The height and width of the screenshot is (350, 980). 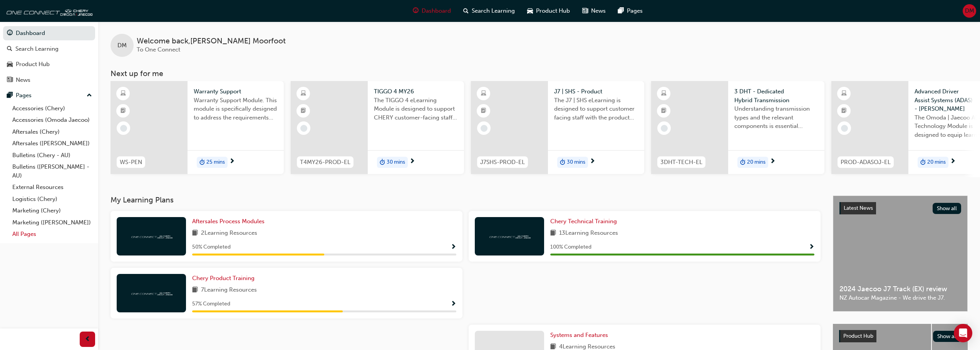 What do you see at coordinates (230, 222) in the screenshot?
I see `a: Aftersales Process Modules` at bounding box center [230, 222].